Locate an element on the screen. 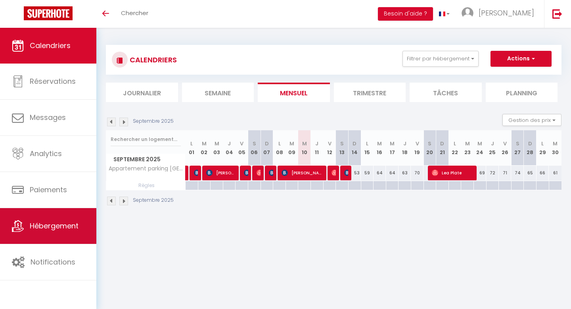  div: 61 is located at coordinates (555, 173).